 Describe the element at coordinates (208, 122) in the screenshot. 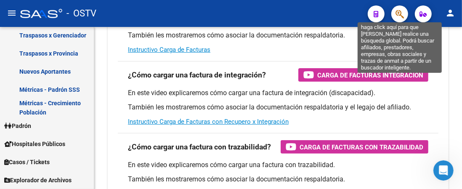

I see `a: Instructivo Carga de Facturas con Recupero x Integración` at that location.